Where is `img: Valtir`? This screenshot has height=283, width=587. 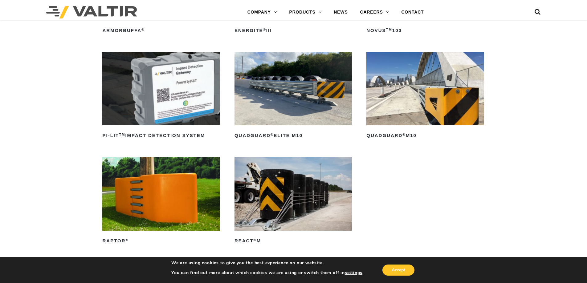 img: Valtir is located at coordinates (91, 12).